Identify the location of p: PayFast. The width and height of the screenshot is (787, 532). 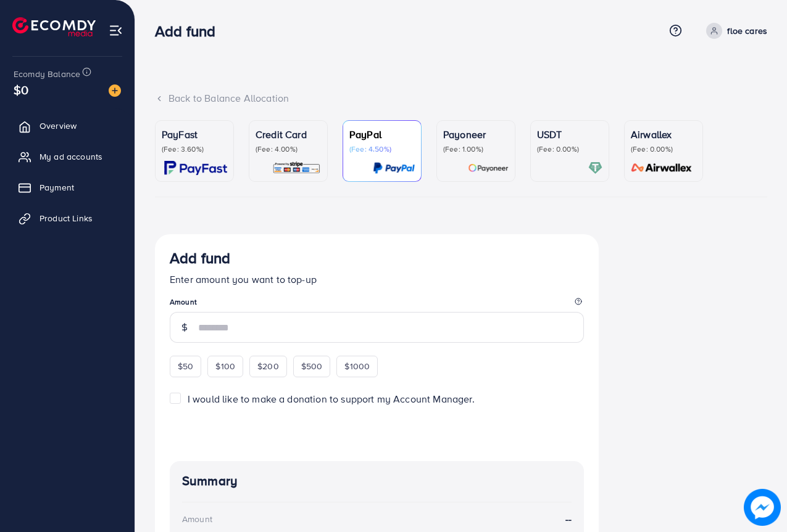
(195, 135).